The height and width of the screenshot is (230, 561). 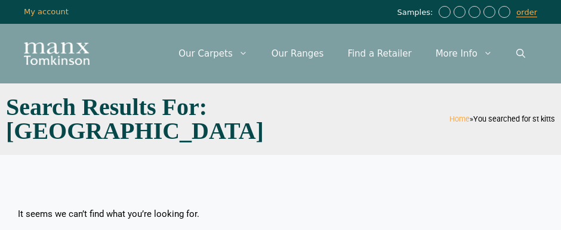 I want to click on nav: Primary, so click(x=351, y=54).